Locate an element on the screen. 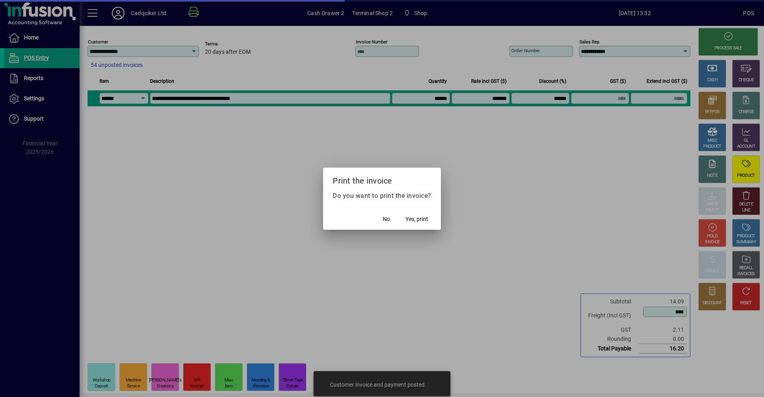 This screenshot has width=764, height=397. p: Do you want to print the invoice? is located at coordinates (382, 196).